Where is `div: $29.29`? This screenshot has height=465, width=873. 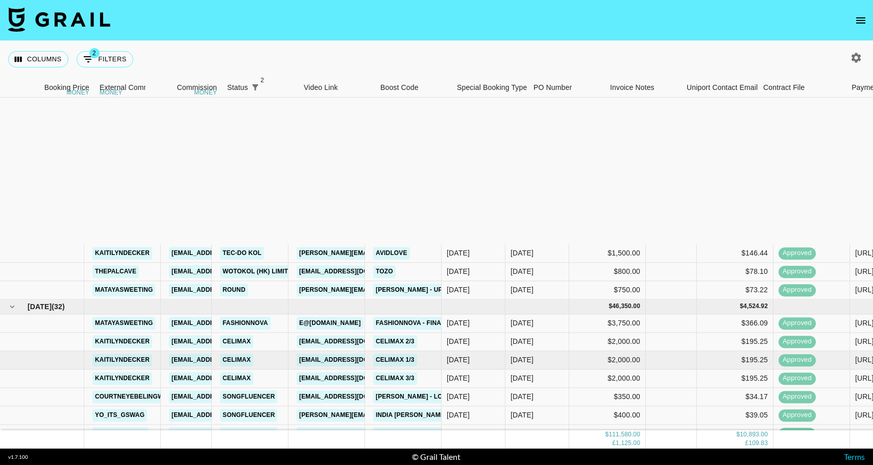 div: $29.29 is located at coordinates (735, 433).